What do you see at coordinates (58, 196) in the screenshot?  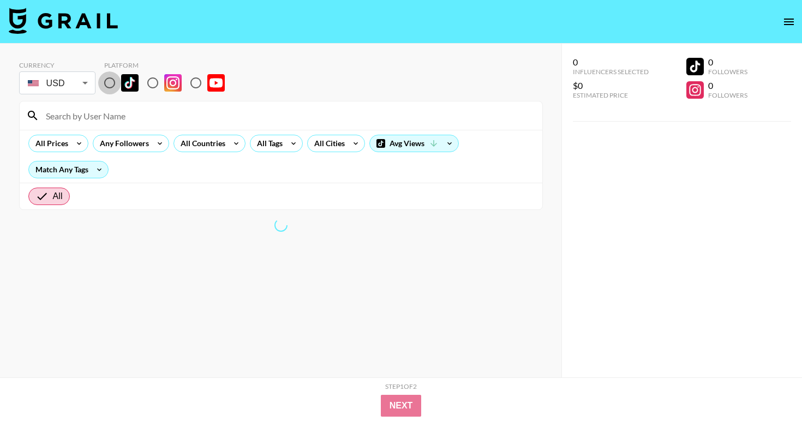 I see `span: All` at bounding box center [58, 196].